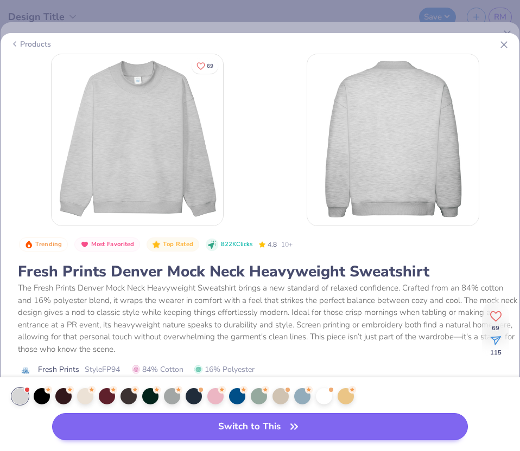  Describe the element at coordinates (268, 318) in the screenshot. I see `div: The Fresh Prints Denver Mock Neck Heavyweight Sweatshirt brings a new standard of relaxed confide...` at that location.